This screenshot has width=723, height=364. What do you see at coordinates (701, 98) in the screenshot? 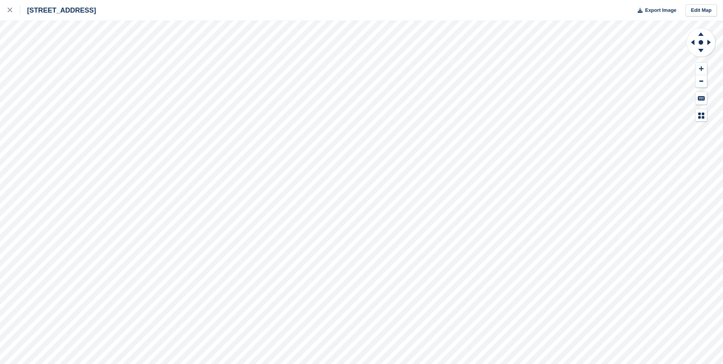
I see `button: Keyboard Shortcuts` at bounding box center [701, 98].